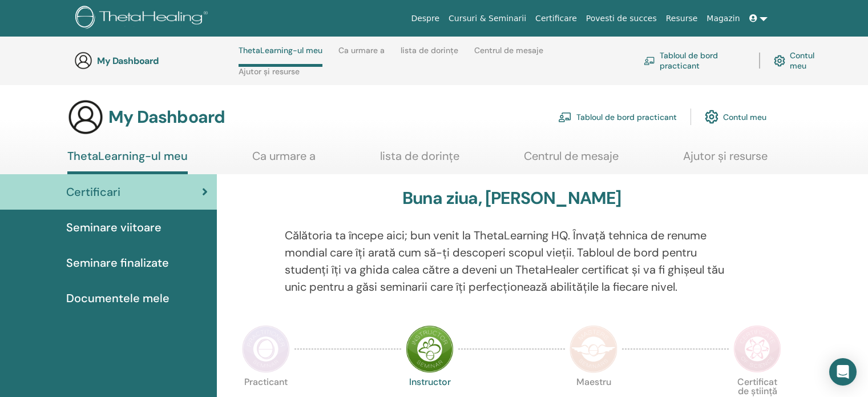 This screenshot has height=397, width=868. Describe the element at coordinates (429, 349) in the screenshot. I see `img: Instructor` at that location.